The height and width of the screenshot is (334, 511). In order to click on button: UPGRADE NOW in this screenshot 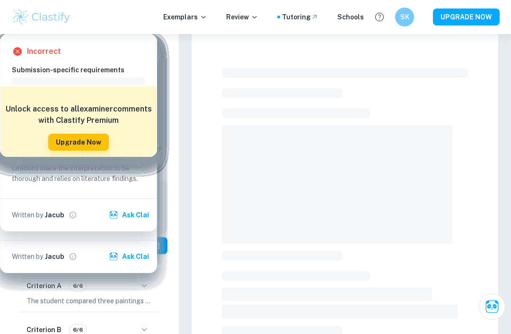, I will do `click(466, 17)`.